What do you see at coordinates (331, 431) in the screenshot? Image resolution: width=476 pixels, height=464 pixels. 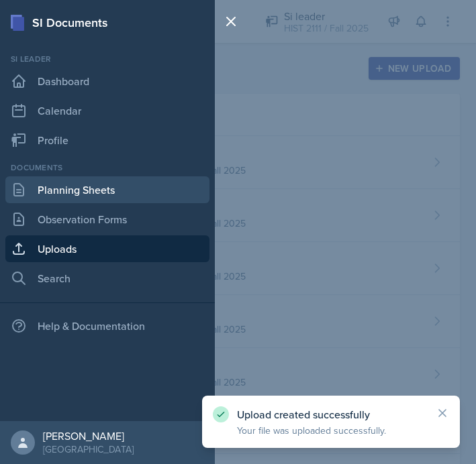 I see `p: Your file was uploaded successfully.` at bounding box center [331, 431].